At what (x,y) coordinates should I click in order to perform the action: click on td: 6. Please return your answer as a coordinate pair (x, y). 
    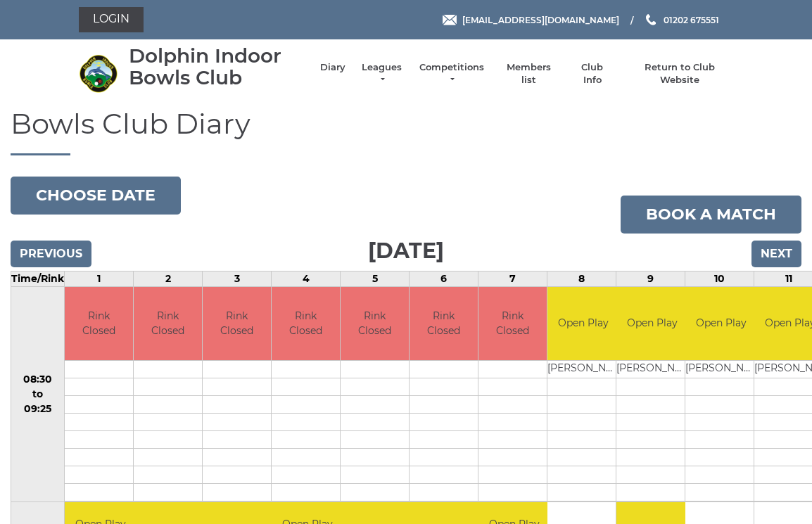
    Looking at the image, I should click on (444, 278).